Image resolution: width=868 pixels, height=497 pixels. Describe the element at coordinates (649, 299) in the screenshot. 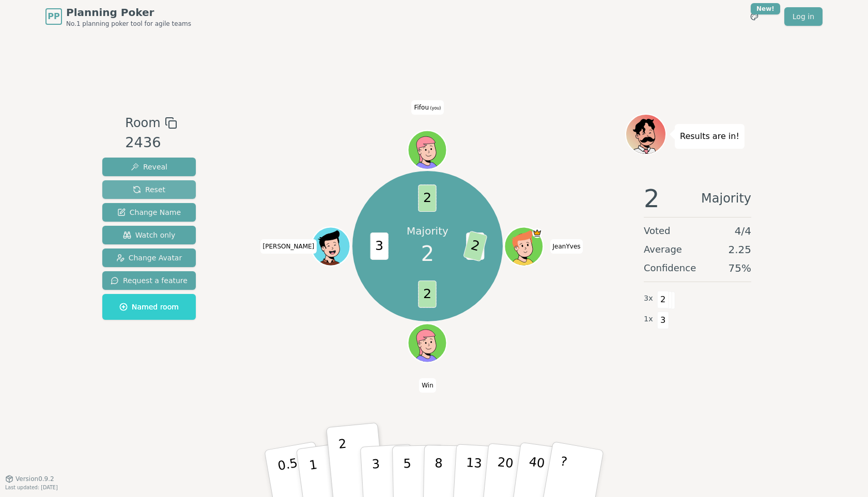

I see `span: 3 x` at that location.